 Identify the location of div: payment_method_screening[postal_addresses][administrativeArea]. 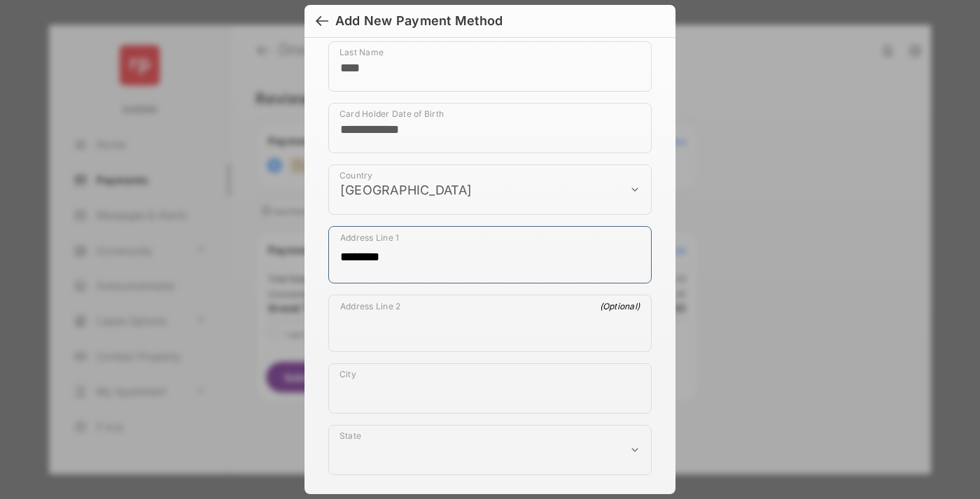
(490, 449).